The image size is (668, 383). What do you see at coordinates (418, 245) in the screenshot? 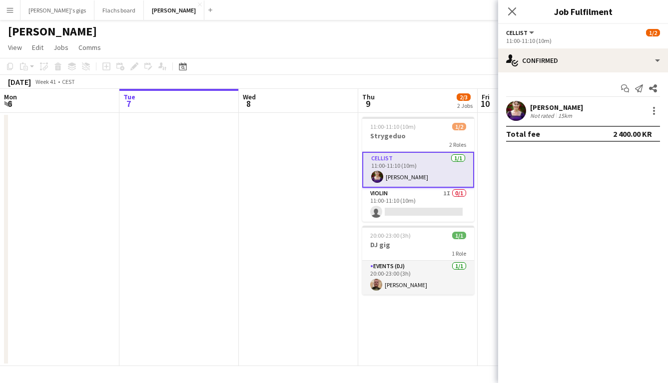
I see `h3: DJ gig` at bounding box center [418, 245].